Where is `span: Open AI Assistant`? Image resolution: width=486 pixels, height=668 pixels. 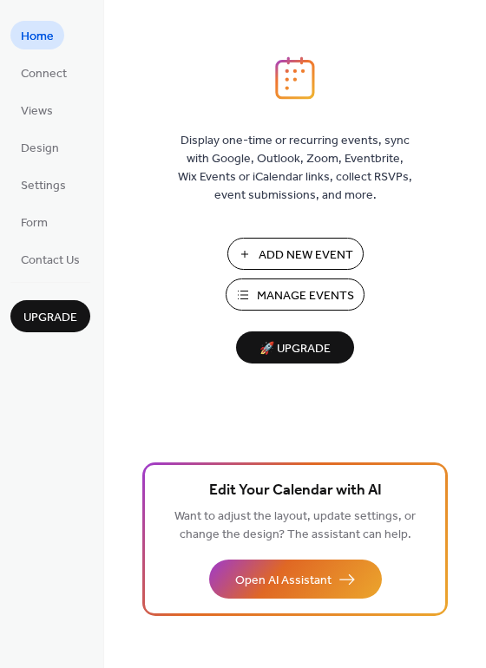
span: Open AI Assistant is located at coordinates (283, 580).